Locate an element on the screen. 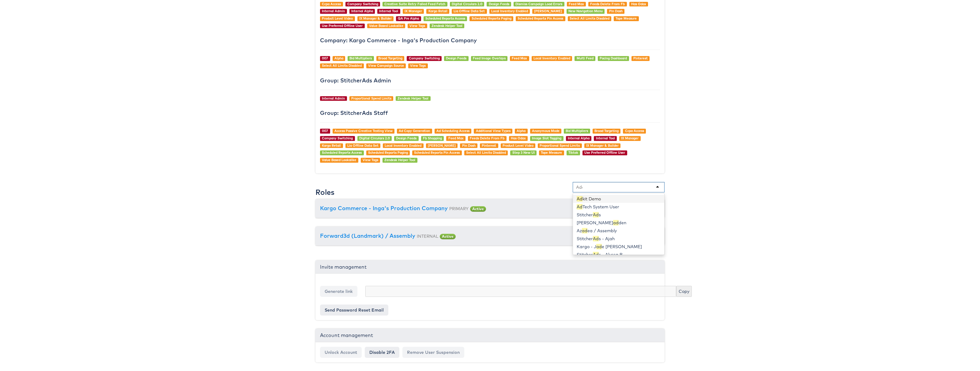  a: Image Slot Tagging is located at coordinates (547, 138).